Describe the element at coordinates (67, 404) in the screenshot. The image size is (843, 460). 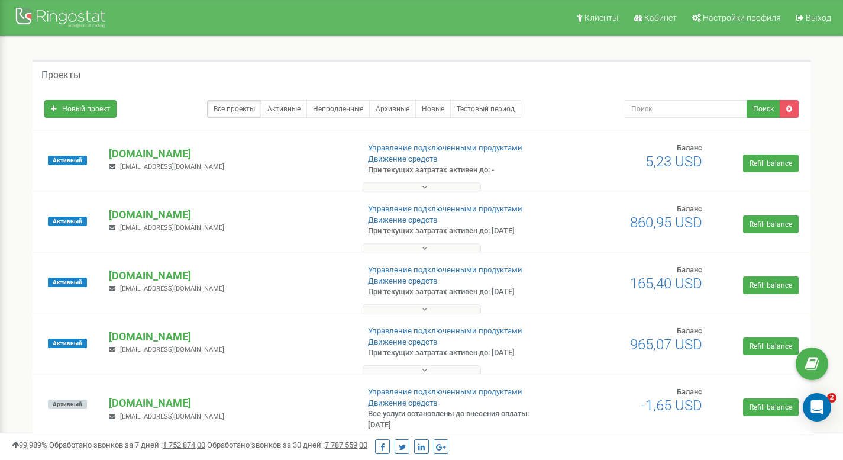
I see `span: Архивный` at that location.